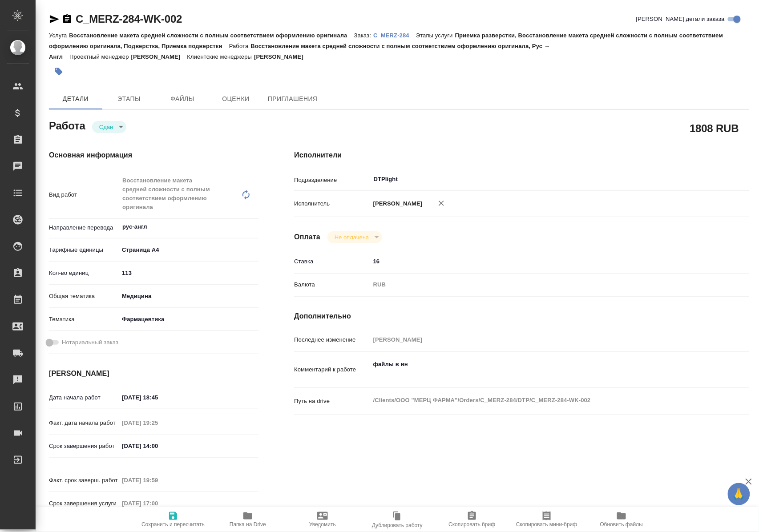 The width and height of the screenshot is (759, 532). What do you see at coordinates (332, 402) in the screenshot?
I see `p: Путь на drive` at bounding box center [332, 402].